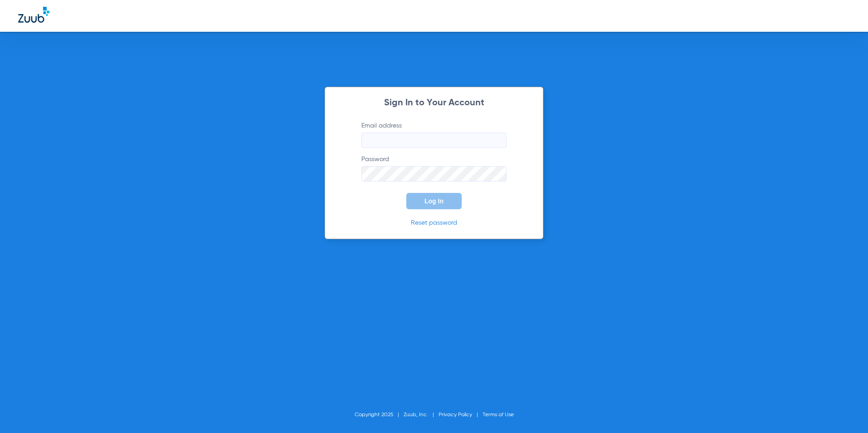 This screenshot has width=868, height=433. I want to click on input: Email address, so click(434, 140).